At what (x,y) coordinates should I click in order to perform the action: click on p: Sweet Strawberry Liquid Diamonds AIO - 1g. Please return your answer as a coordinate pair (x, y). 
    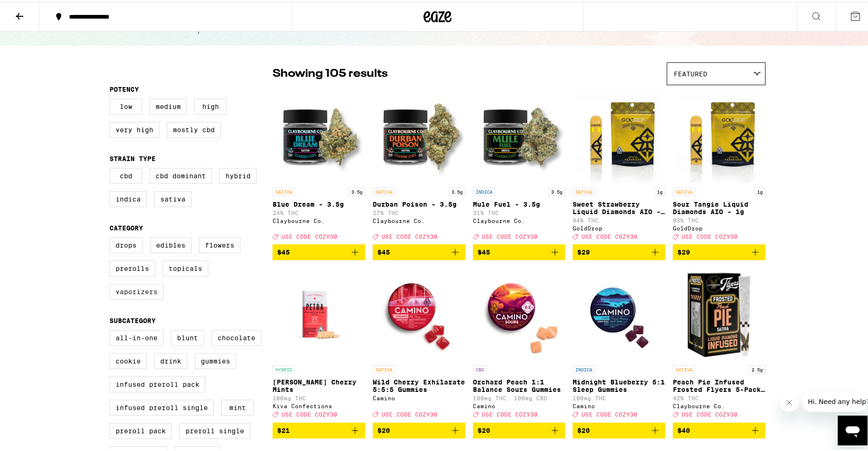
    Looking at the image, I should click on (618, 206).